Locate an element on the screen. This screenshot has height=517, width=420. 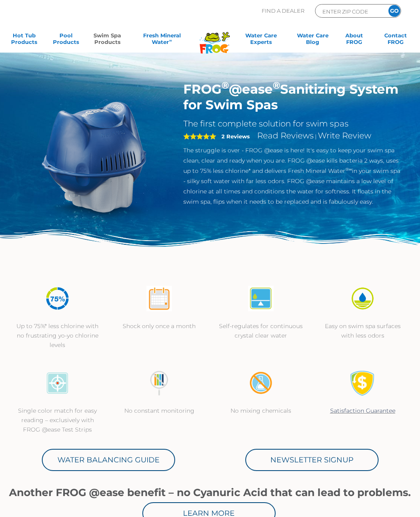
img: icon-atease-easy-on is located at coordinates (363, 298).